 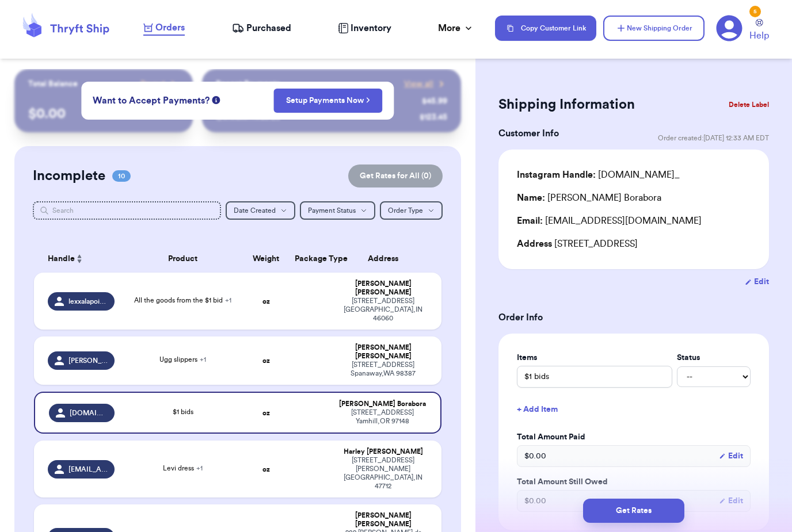 What do you see at coordinates (254, 210) in the screenshot?
I see `span: Date Created` at bounding box center [254, 210].